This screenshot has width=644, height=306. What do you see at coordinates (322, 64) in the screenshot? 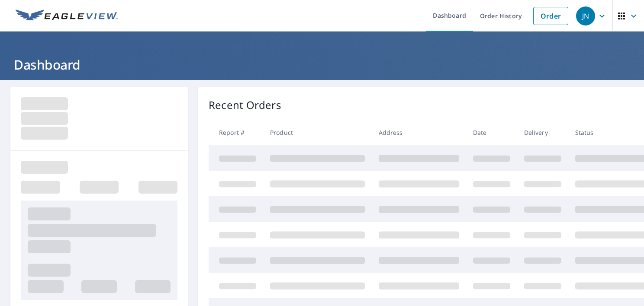
I see `h1: Dashboard` at bounding box center [322, 64].